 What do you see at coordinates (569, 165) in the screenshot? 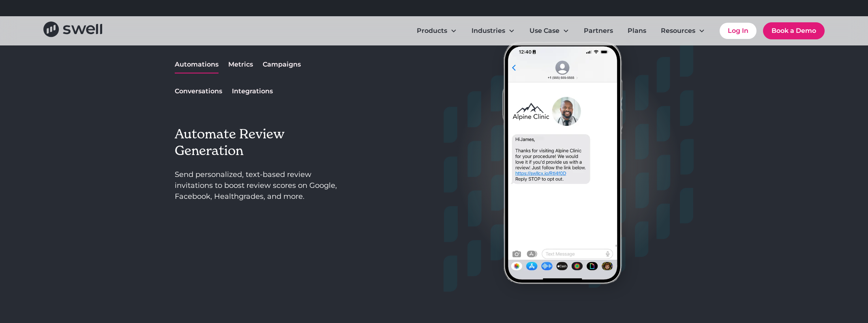
I see `img: reputation image` at bounding box center [569, 165].